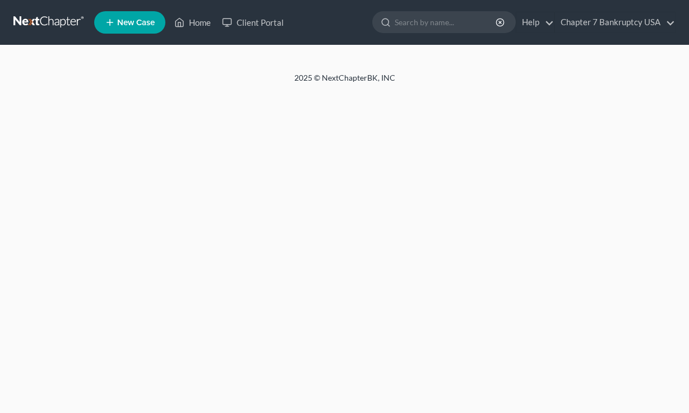 This screenshot has height=413, width=689. Describe the element at coordinates (345, 82) in the screenshot. I see `div: 2025 © NextChapterBK, INC` at that location.